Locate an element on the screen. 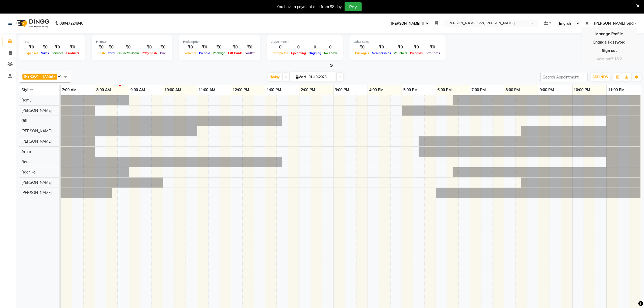 Image resolution: width=644 pixels, height=308 pixels. div: You have a payment due from 98 days is located at coordinates (310, 7).